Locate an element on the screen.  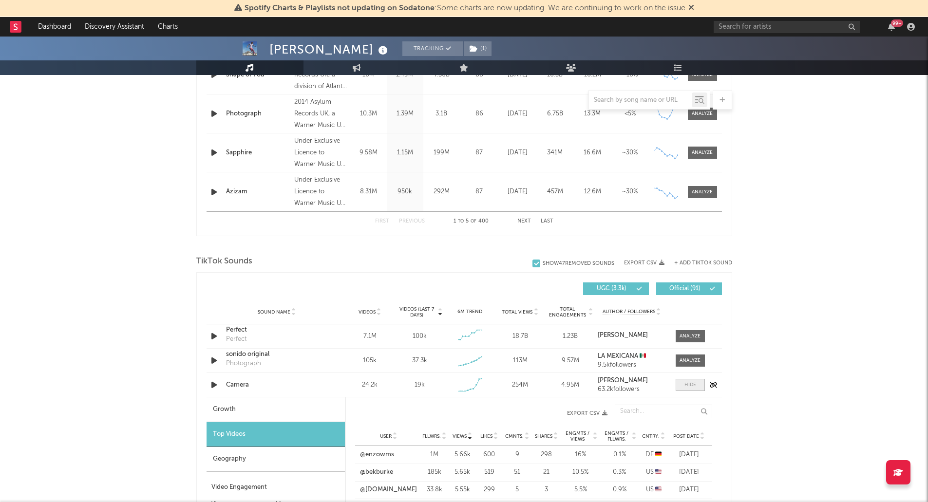
div: 4.95M is located at coordinates (570, 385).